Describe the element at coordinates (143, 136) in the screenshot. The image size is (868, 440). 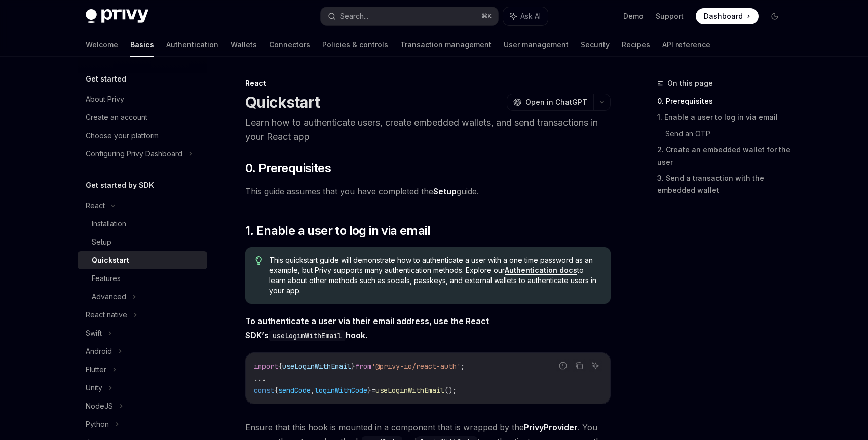
I see `a: Choose your platform` at that location.